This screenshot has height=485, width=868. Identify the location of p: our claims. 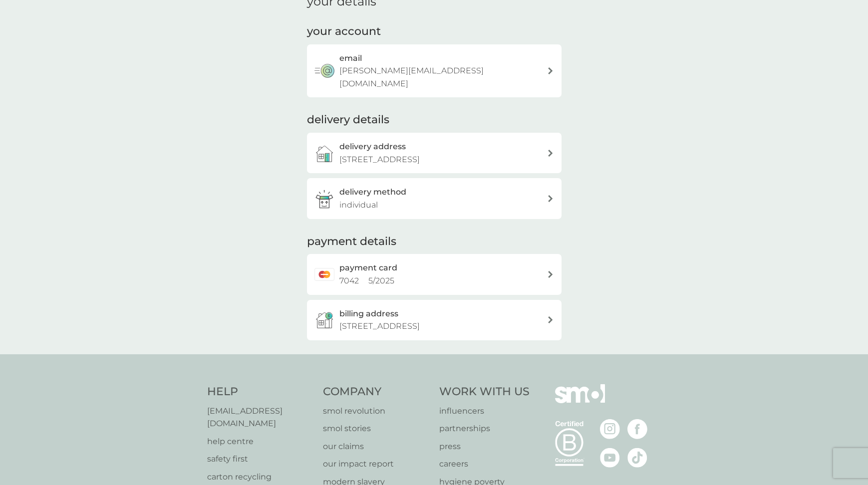
(376, 446).